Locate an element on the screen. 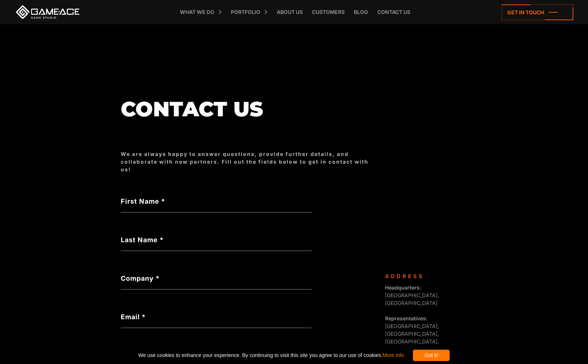 This screenshot has height=364, width=588. div: Got it! is located at coordinates (431, 355).